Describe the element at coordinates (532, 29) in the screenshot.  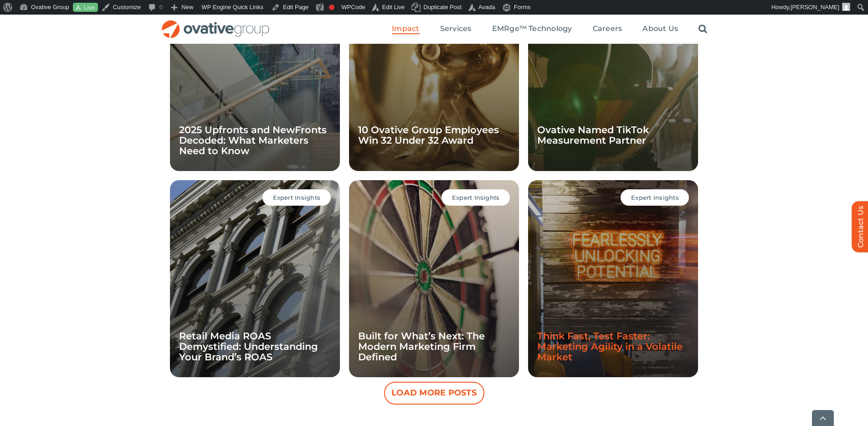
I see `a: EMRge™ Technology` at that location.